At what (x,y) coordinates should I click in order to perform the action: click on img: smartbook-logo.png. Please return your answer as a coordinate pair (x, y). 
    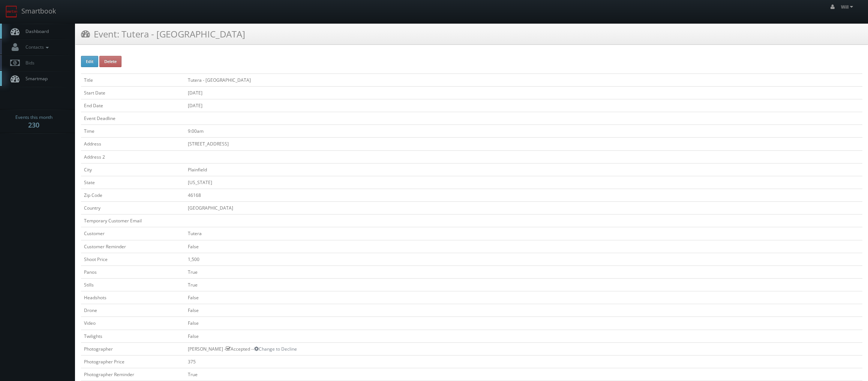
    Looking at the image, I should click on (12, 12).